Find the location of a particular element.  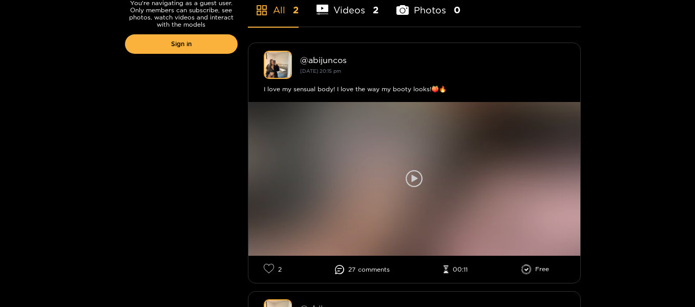

span: 0 is located at coordinates (457, 10).